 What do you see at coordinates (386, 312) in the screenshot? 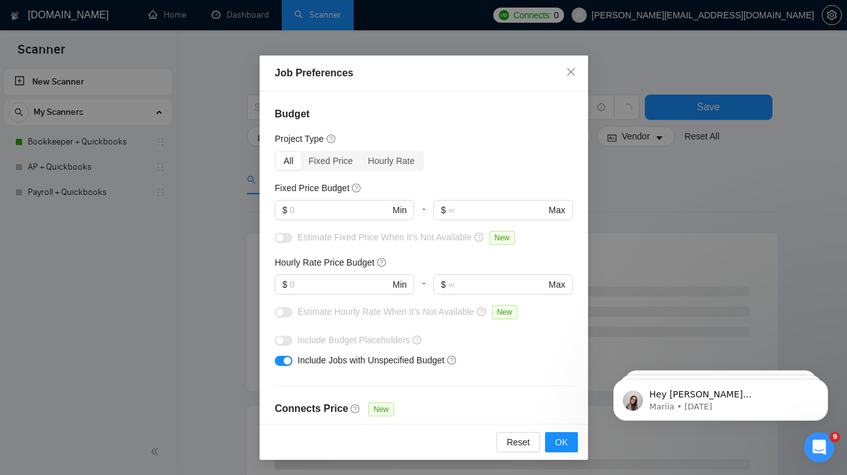
I see `span: Estimate Hourly Rate When It’s Not Available` at bounding box center [386, 312].